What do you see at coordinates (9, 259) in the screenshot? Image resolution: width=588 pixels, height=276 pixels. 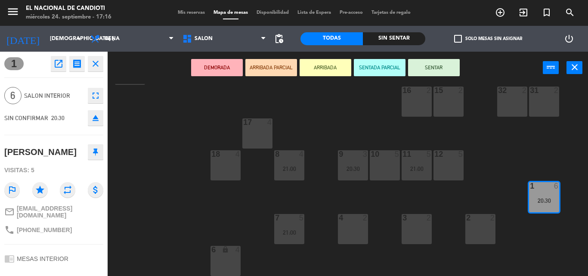 I see `i: chrome_reader_mode` at bounding box center [9, 259].